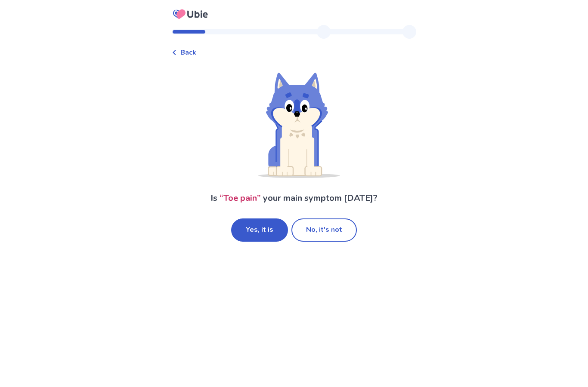 The height and width of the screenshot is (387, 588). I want to click on button: No, it's not, so click(324, 230).